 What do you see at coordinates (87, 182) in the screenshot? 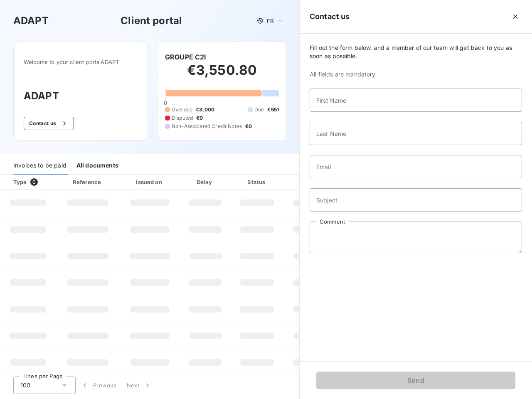
I see `div: Reference` at bounding box center [87, 182].